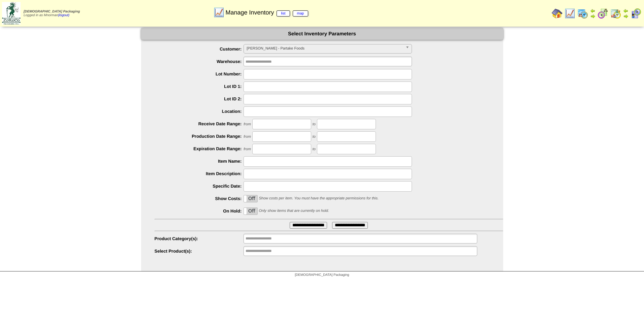 The height and width of the screenshot is (324, 644). Describe the element at coordinates (283, 13) in the screenshot. I see `a: list` at that location.